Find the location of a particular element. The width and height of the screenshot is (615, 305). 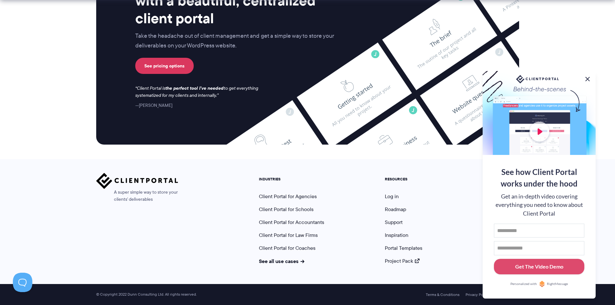

span: RightMessage is located at coordinates (558, 284).